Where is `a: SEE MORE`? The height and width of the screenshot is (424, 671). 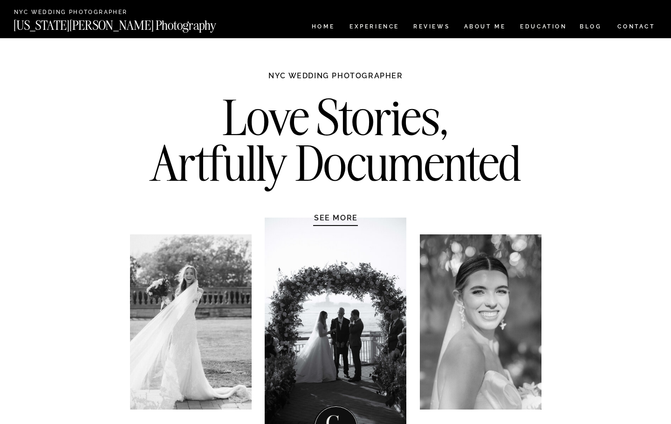 a: SEE MORE is located at coordinates (336, 218).